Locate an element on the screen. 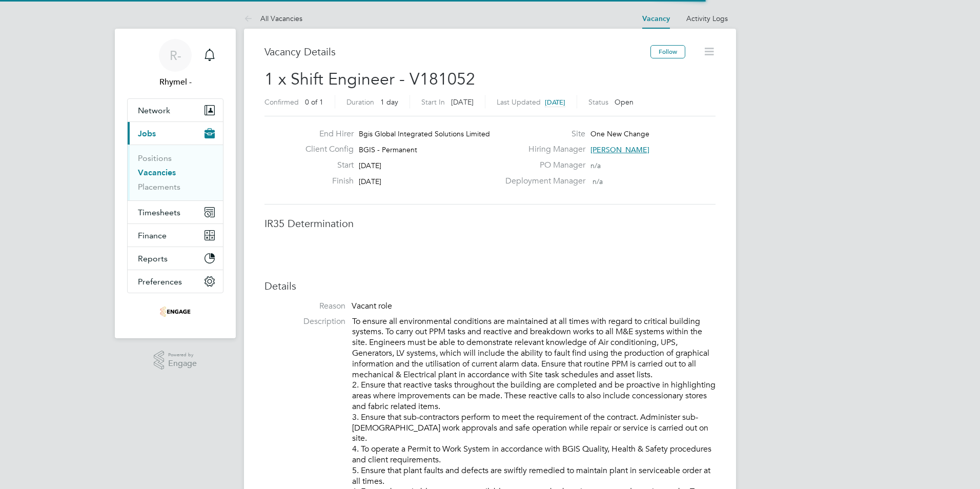  span: 0 of 1 is located at coordinates (314, 102).